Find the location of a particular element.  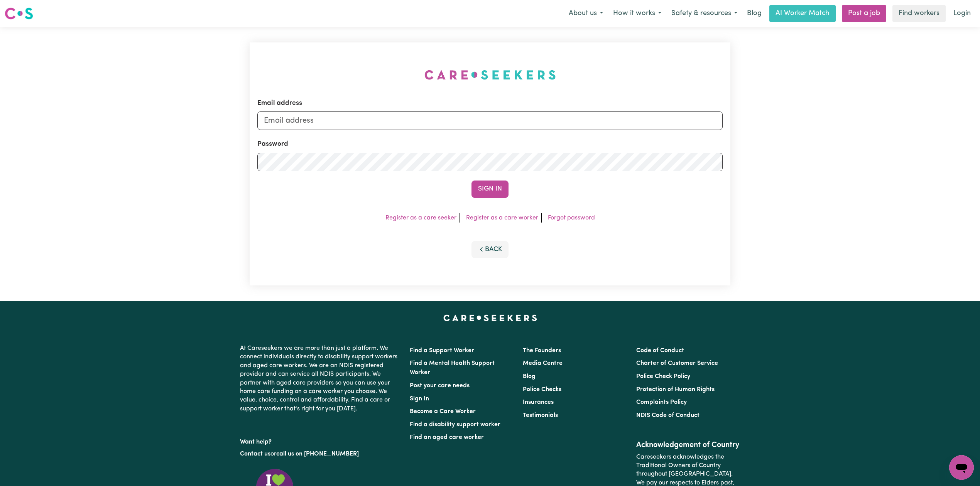

a: Careseekers home page is located at coordinates (490, 318).